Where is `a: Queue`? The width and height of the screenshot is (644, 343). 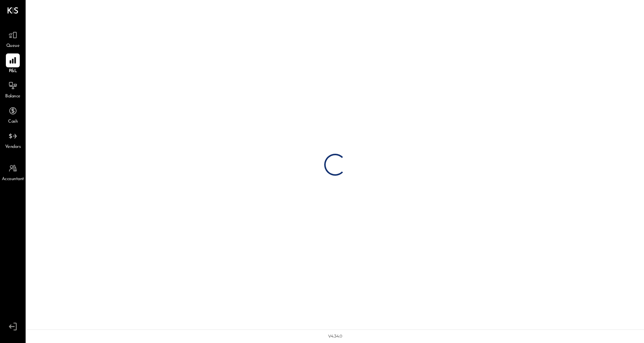 a: Queue is located at coordinates (13, 39).